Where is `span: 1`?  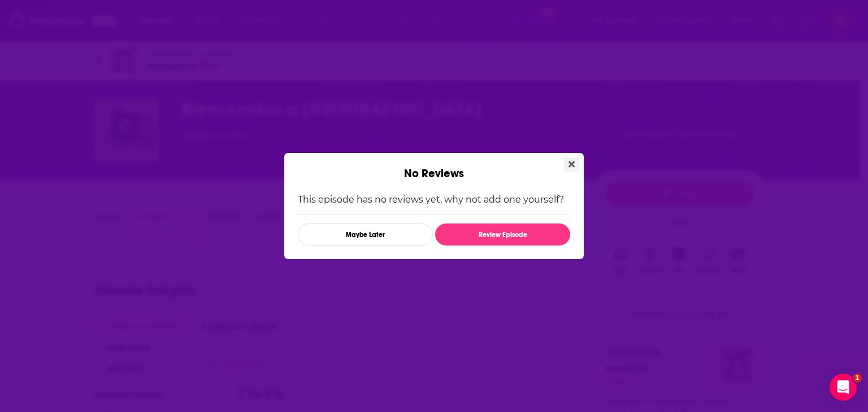 span: 1 is located at coordinates (857, 378).